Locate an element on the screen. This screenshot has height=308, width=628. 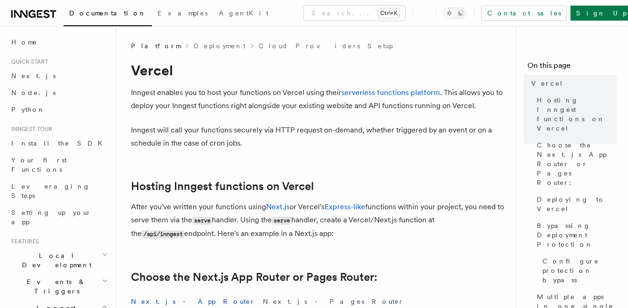
span: Hosting Inngest functions on Vercel is located at coordinates (577, 114).